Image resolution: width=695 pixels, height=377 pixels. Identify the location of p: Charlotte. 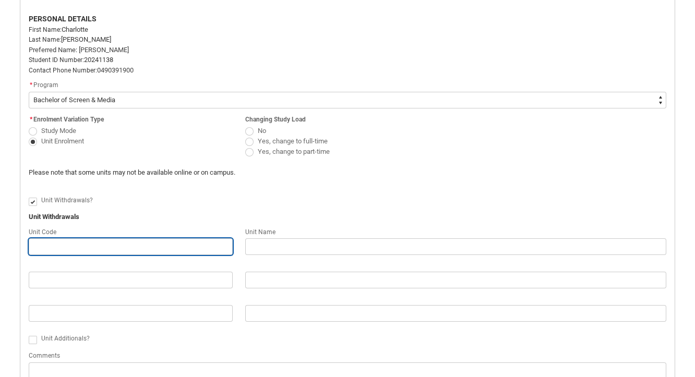
(348, 30).